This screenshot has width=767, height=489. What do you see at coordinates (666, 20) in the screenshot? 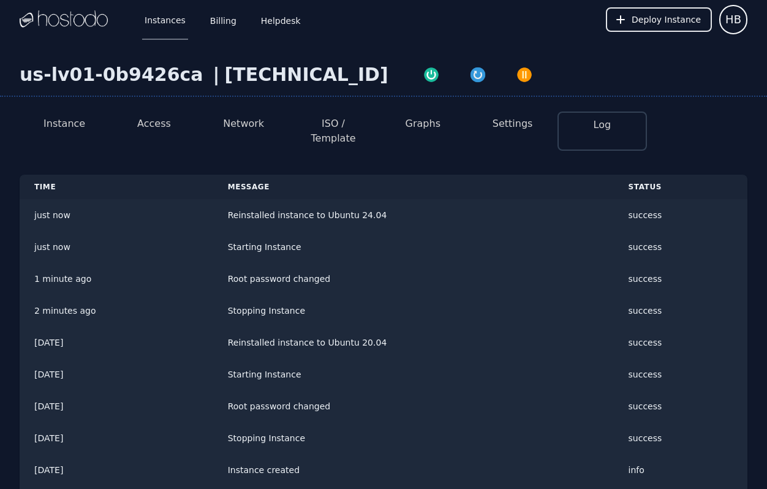
I see `span: Deploy Instance` at bounding box center [666, 20].